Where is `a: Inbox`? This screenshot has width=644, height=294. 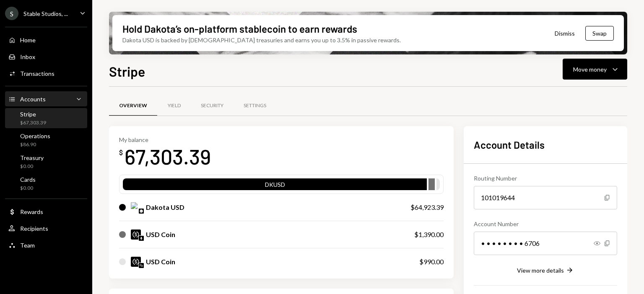
a: Inbox is located at coordinates (46, 56).